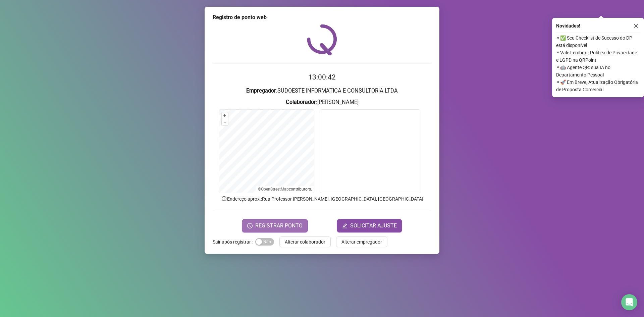  I want to click on button: Alterar colaborador, so click(305, 242).